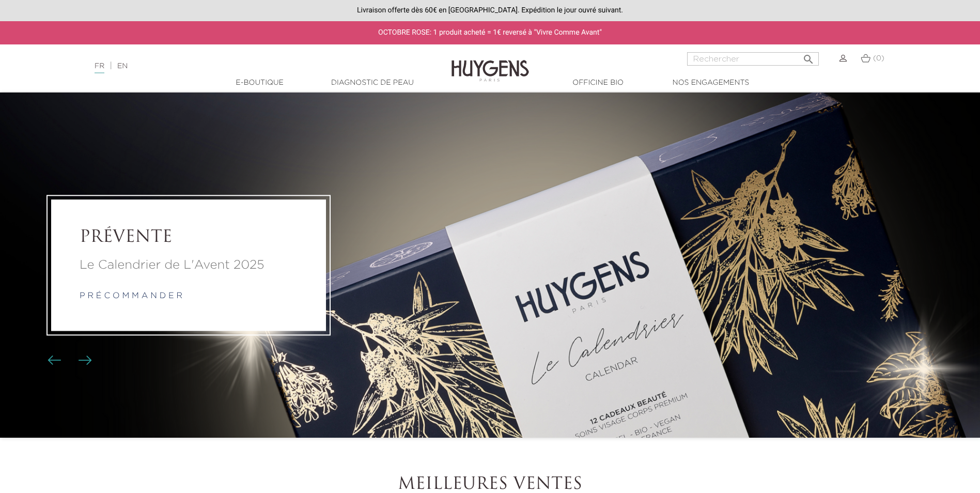 The height and width of the screenshot is (493, 980). I want to click on input: Rechercher, so click(753, 59).